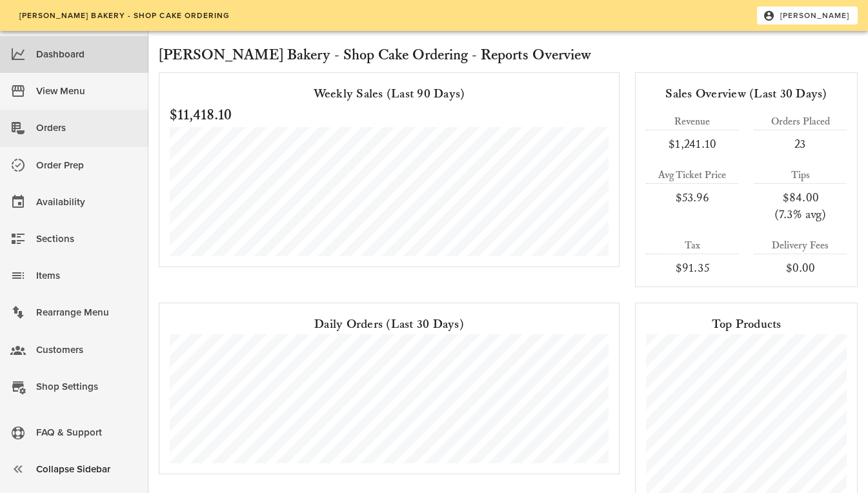 This screenshot has width=868, height=493. I want to click on div: $84.00 (7.3% avg), so click(801, 206).